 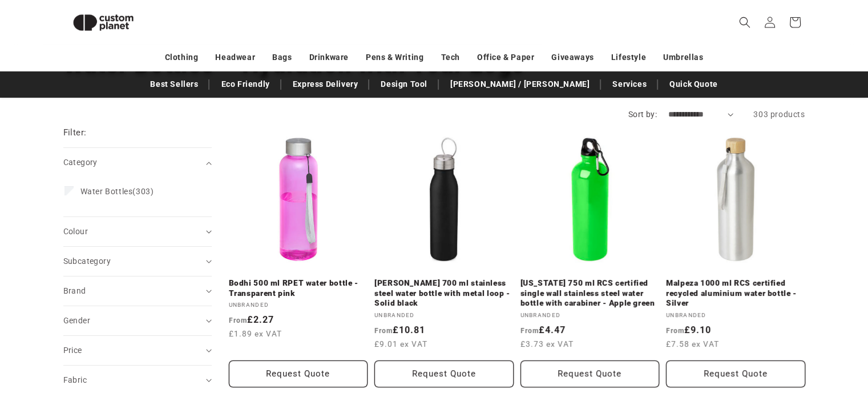 What do you see at coordinates (117, 192) in the screenshot?
I see `span: (303)` at bounding box center [117, 192].